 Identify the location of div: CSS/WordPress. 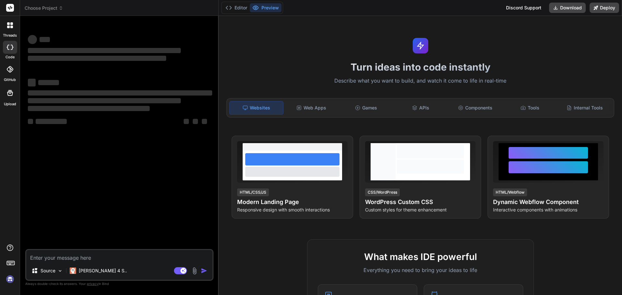
(382, 192).